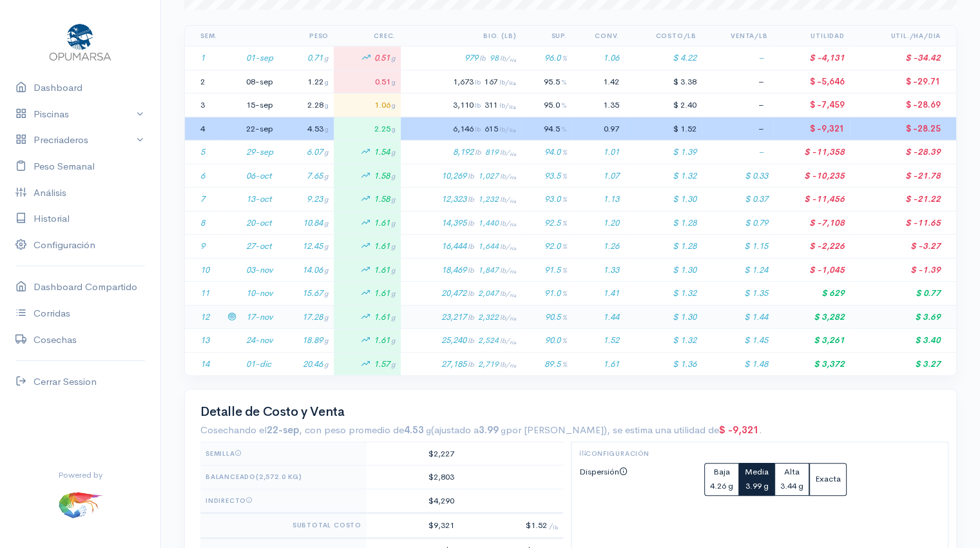  What do you see at coordinates (756, 471) in the screenshot?
I see `span: Media` at bounding box center [756, 471].